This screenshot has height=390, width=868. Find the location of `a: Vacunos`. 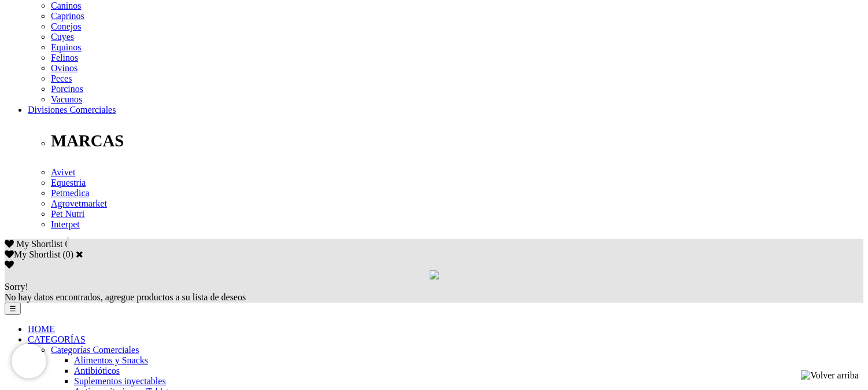

a: Vacunos is located at coordinates (67, 99).